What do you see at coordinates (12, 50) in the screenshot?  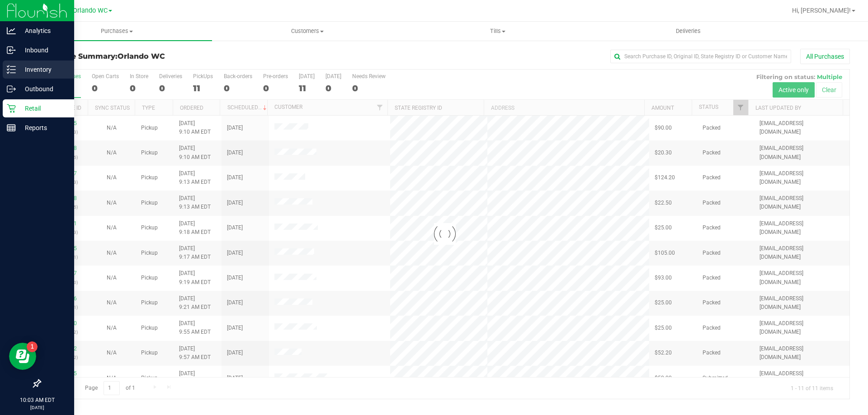 I see `inline-svg: Inbound` at bounding box center [12, 50].